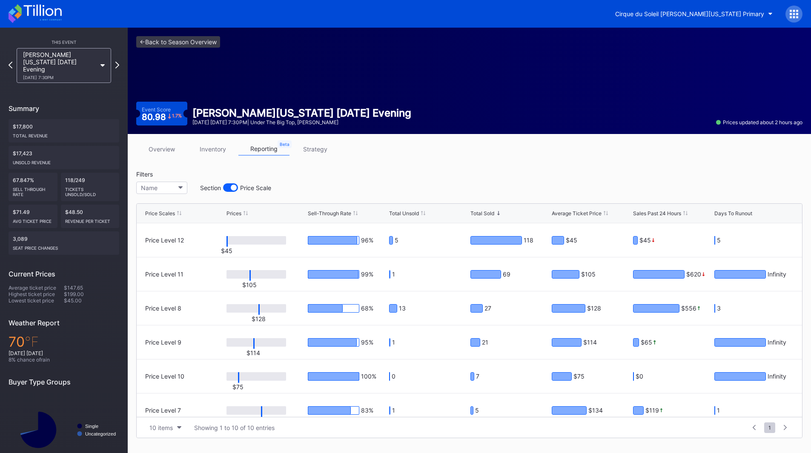 The height and width of the screenshot is (453, 811). What do you see at coordinates (234, 213) in the screenshot?
I see `div: Prices` at bounding box center [234, 213].